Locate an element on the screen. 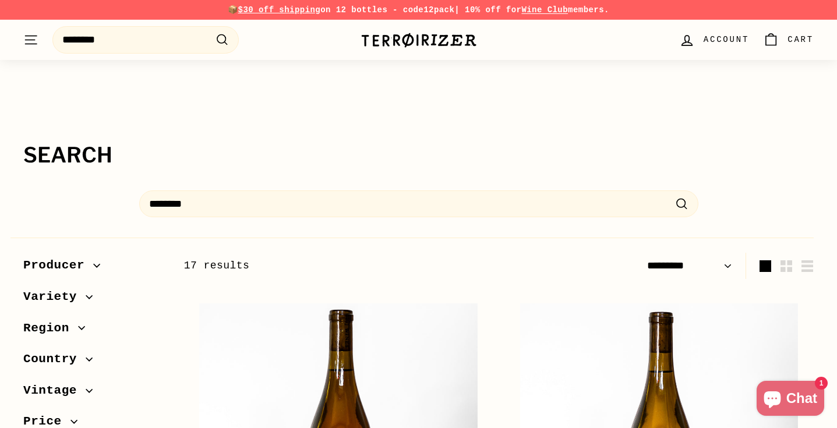  span: Cart is located at coordinates (801, 40).